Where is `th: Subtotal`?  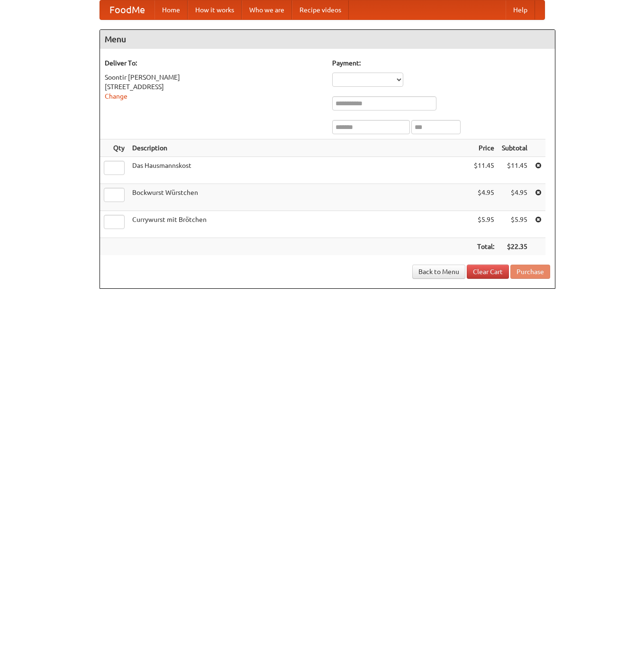
th: Subtotal is located at coordinates (514, 148).